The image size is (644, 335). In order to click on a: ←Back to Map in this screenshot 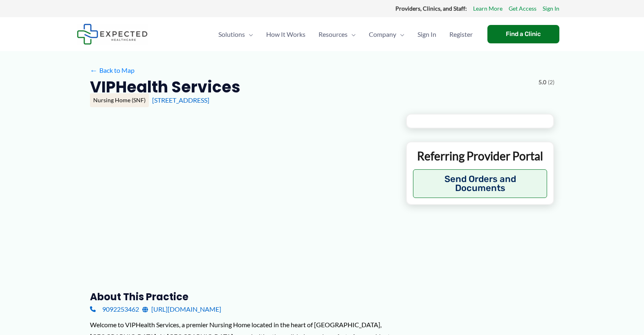, I will do `click(112, 71)`.